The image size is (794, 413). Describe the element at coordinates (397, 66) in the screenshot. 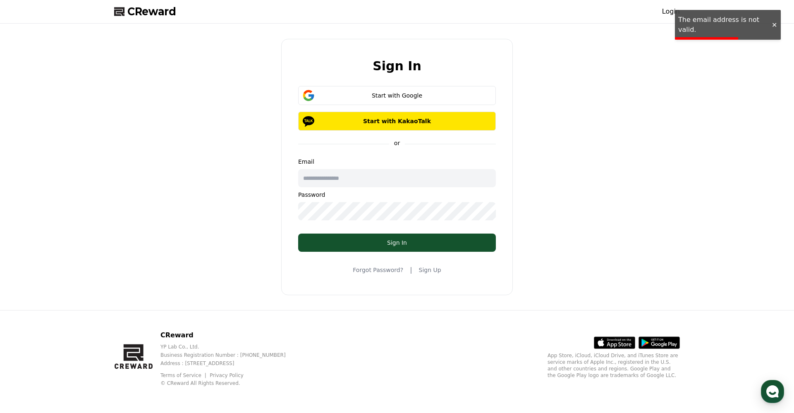

I see `h2: Sign In` at that location.